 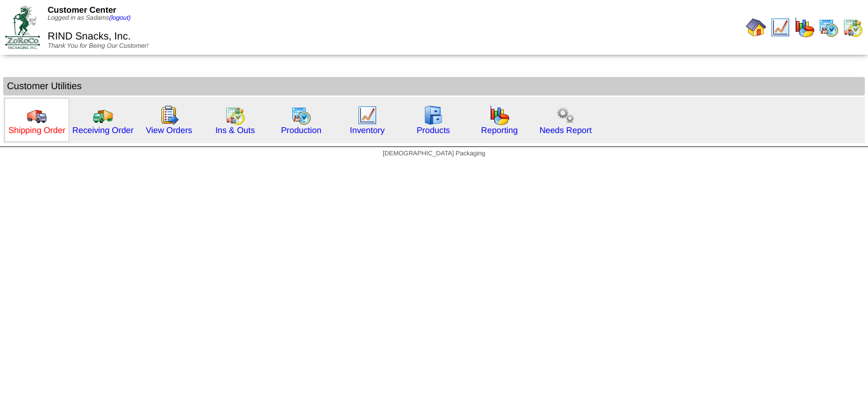 What do you see at coordinates (23, 27) in the screenshot?
I see `img: ZoRoCo_Logo(Green%26Foil)%20jpg.webp` at bounding box center [23, 27].